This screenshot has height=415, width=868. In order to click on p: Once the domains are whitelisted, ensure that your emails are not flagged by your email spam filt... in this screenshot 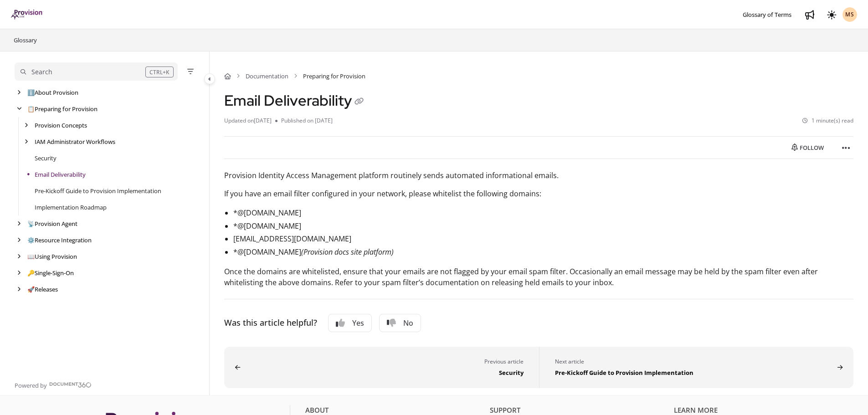, I will do `click(539, 277)`.